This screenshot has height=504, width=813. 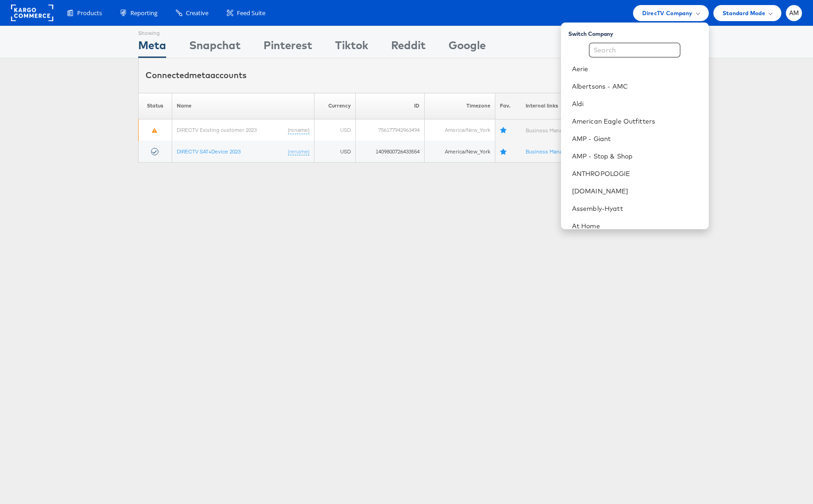 What do you see at coordinates (744, 13) in the screenshot?
I see `span: Standard Mode` at bounding box center [744, 13].